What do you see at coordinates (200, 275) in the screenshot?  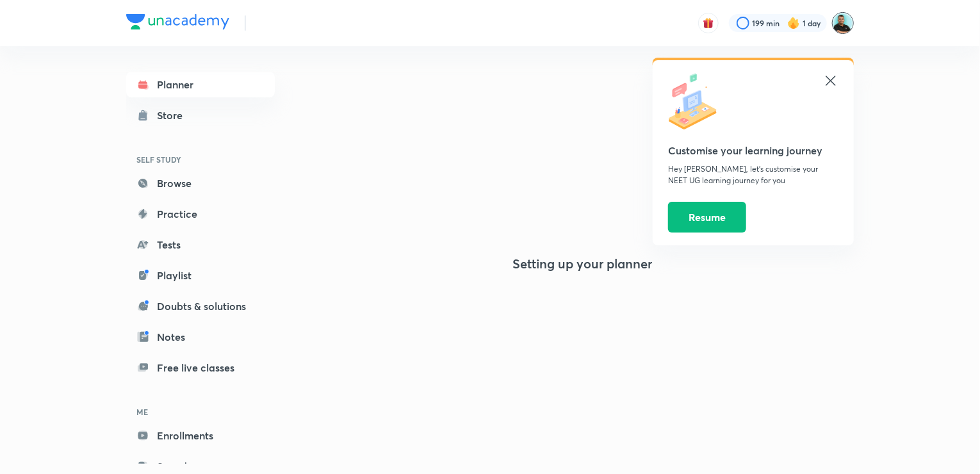 I see `a: Playlist` at bounding box center [200, 275].